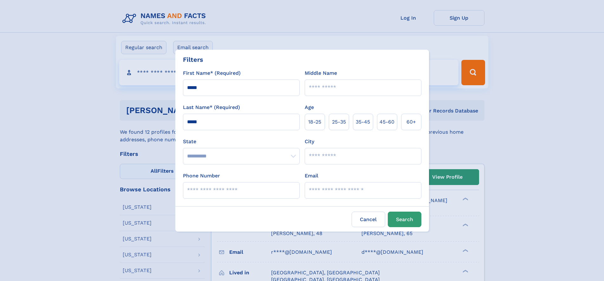  What do you see at coordinates (241, 142) in the screenshot?
I see `label: State` at bounding box center [241, 142].